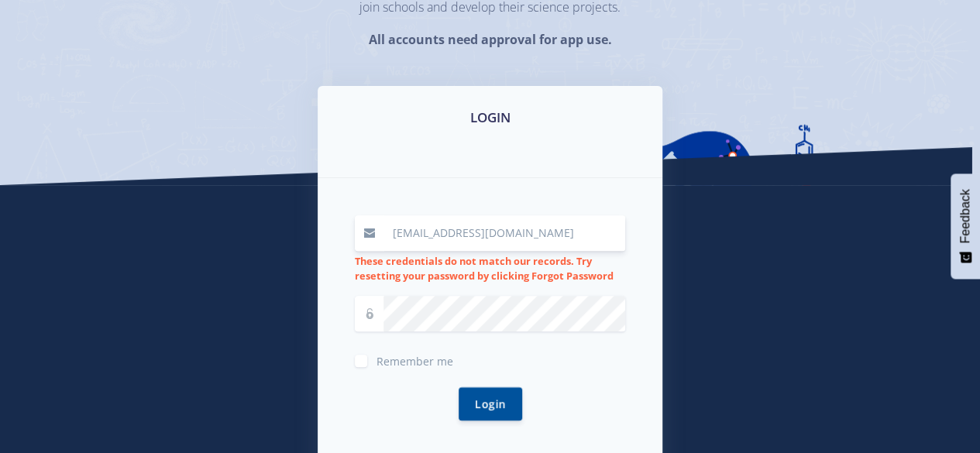  I want to click on span: Remember me, so click(414, 361).